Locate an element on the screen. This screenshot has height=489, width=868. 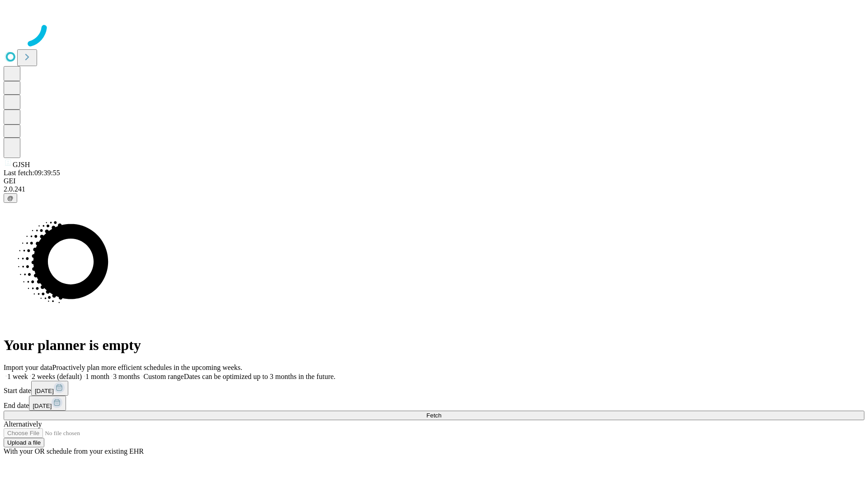
span: Dates can be optimized up to 3 months in the future. is located at coordinates (259, 376).